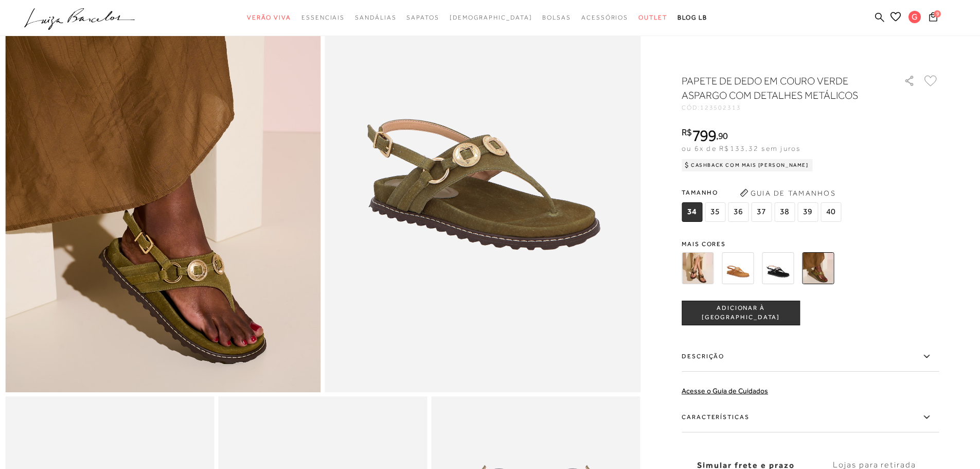 The height and width of the screenshot is (469, 980). I want to click on label: Descrição, so click(811, 357).